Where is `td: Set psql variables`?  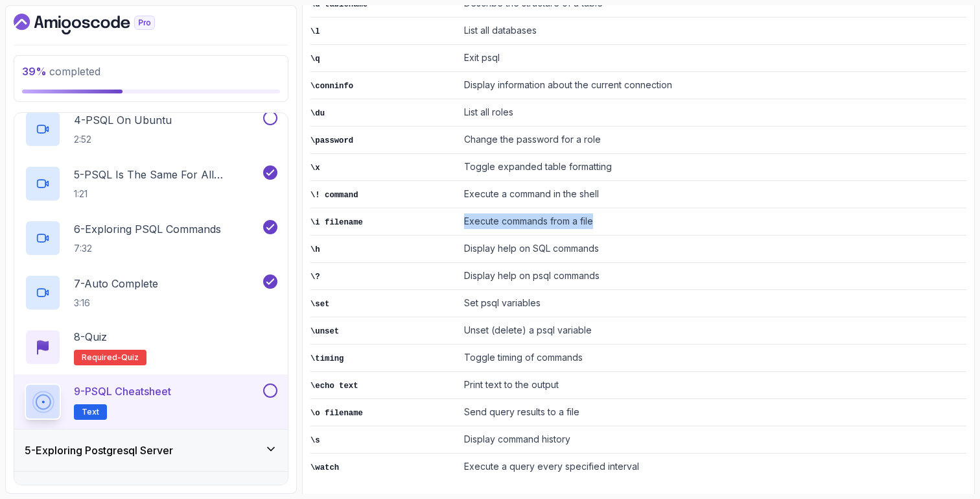
td: Set psql variables is located at coordinates (712, 304).